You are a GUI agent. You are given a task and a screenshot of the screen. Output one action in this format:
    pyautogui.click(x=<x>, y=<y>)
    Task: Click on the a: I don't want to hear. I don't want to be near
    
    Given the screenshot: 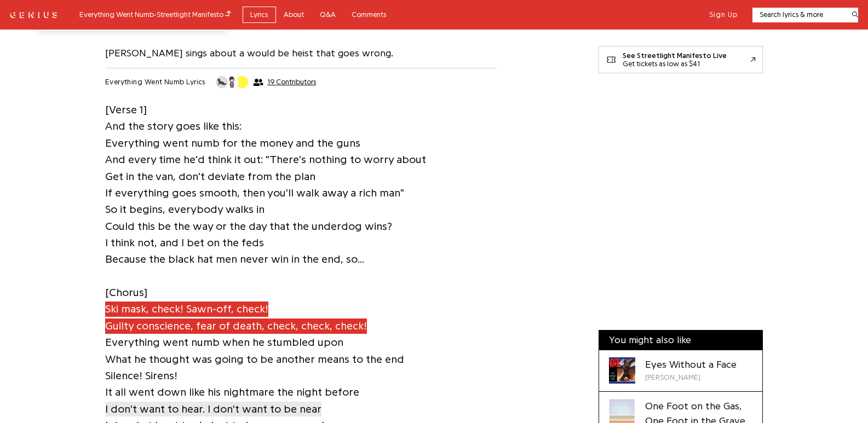 What is the action you would take?
    pyautogui.click(x=213, y=409)
    